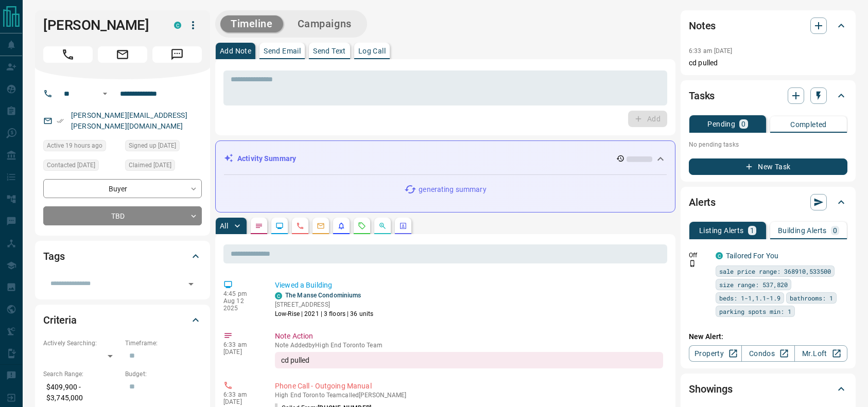  What do you see at coordinates (81, 343) in the screenshot?
I see `p: Actively Searching:` at bounding box center [81, 343].